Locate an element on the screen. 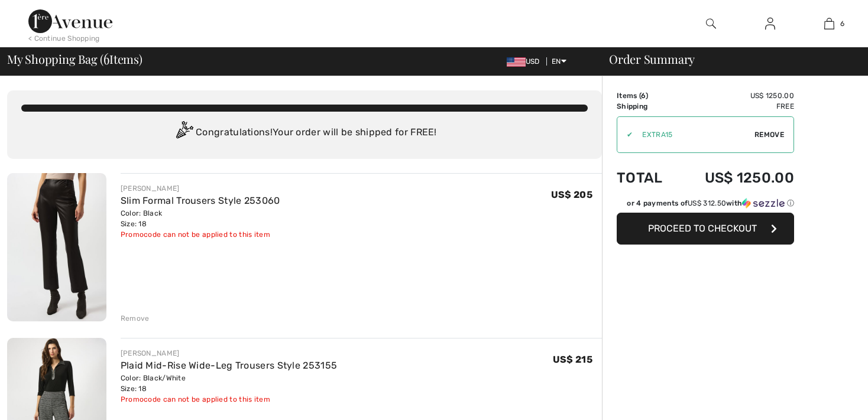 The height and width of the screenshot is (420, 868). a: Slim Formal Trousers Style 253060 is located at coordinates (201, 200).